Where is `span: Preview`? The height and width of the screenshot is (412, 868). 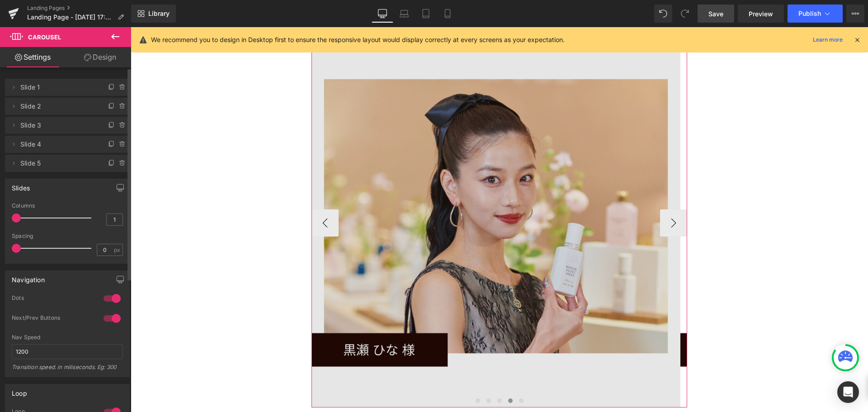
span: Preview is located at coordinates (761, 13).